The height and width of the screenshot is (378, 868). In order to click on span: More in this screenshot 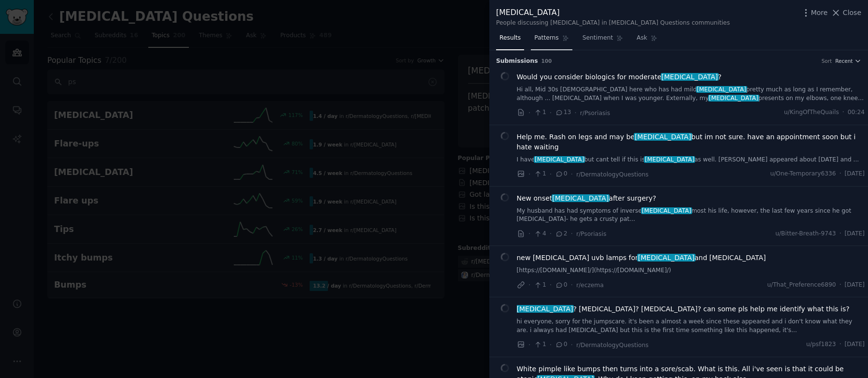, I will do `click(819, 12)`.